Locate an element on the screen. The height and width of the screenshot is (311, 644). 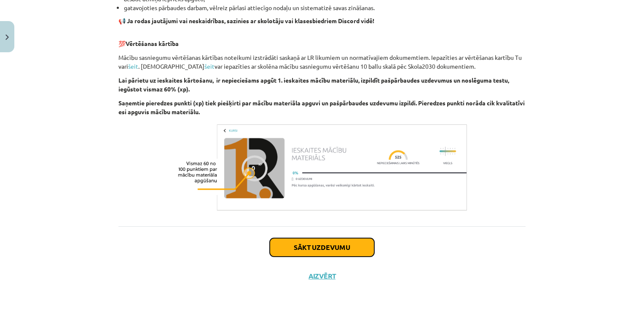
img: icon-close-lesson-0947bae3869378f0d4975bcd49f059093ad1ed9edebbc8119c70593378902aed.svg is located at coordinates (7, 37).